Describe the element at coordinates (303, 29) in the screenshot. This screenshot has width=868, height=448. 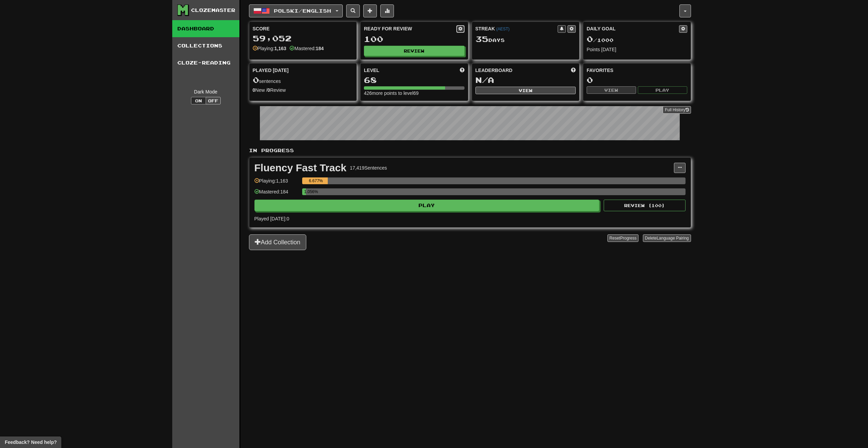
I see `div: Score` at that location.